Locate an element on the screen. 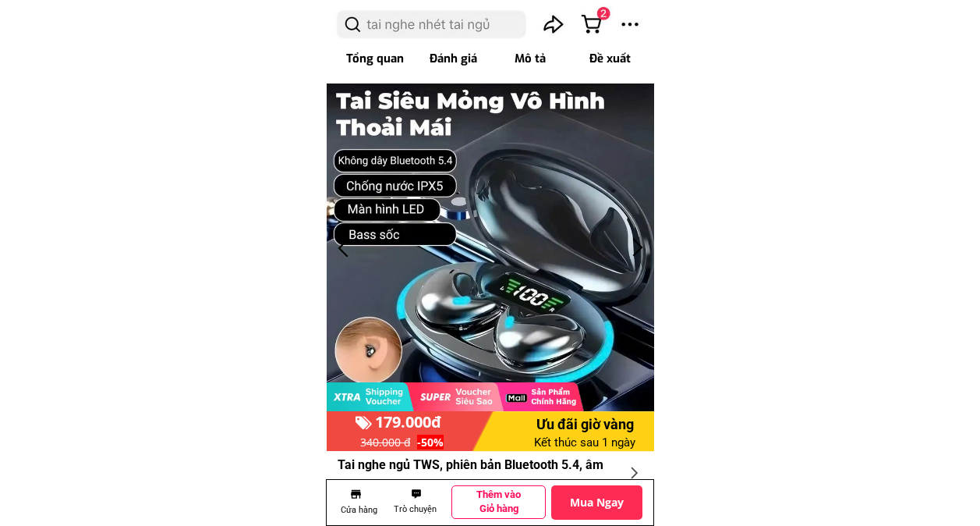 This screenshot has height=526, width=980. h1: Trò chuyện is located at coordinates (415, 509).